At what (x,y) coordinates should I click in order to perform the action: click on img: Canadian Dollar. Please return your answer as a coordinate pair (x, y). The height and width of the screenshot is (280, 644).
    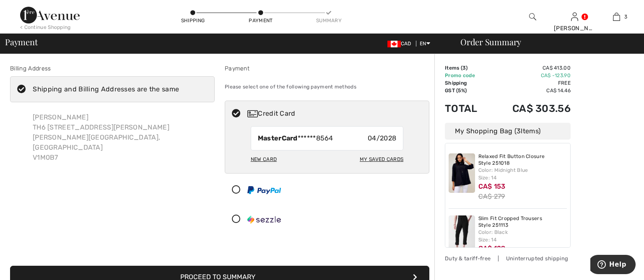
    Looking at the image, I should click on (394, 44).